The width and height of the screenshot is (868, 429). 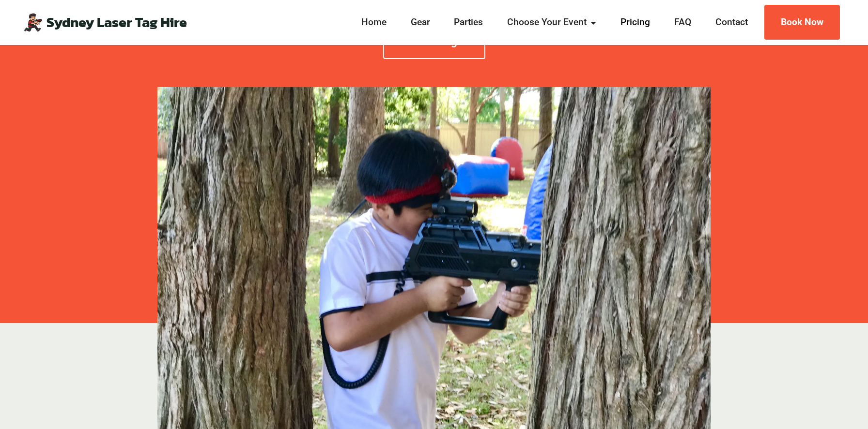 I want to click on a: Contact, so click(x=731, y=23).